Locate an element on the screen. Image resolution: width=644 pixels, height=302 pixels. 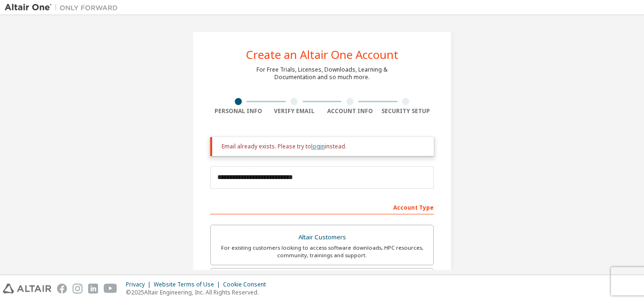
div: Privacy is located at coordinates (139, 284).